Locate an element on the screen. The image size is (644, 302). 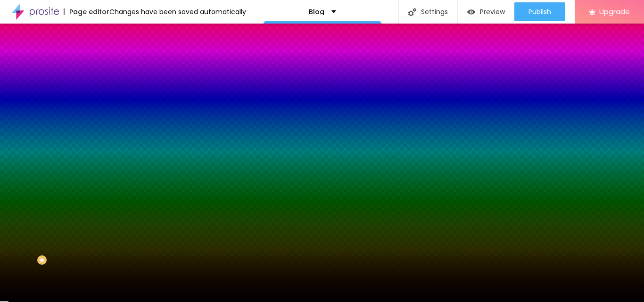
span: Publish is located at coordinates (540, 12).